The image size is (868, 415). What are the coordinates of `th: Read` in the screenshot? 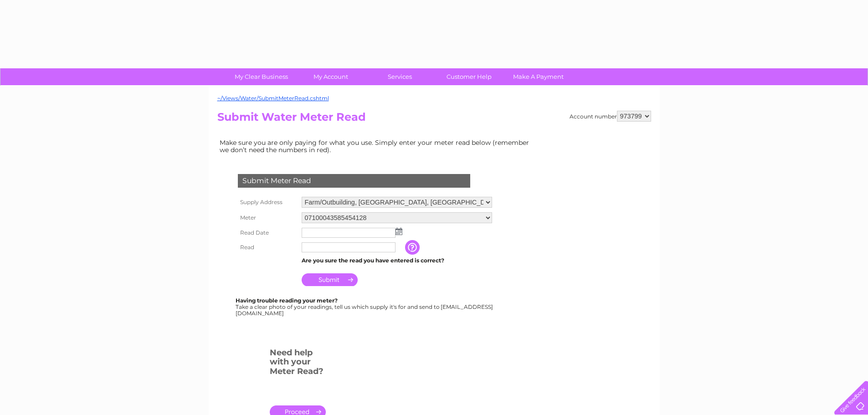 It's located at (267, 248).